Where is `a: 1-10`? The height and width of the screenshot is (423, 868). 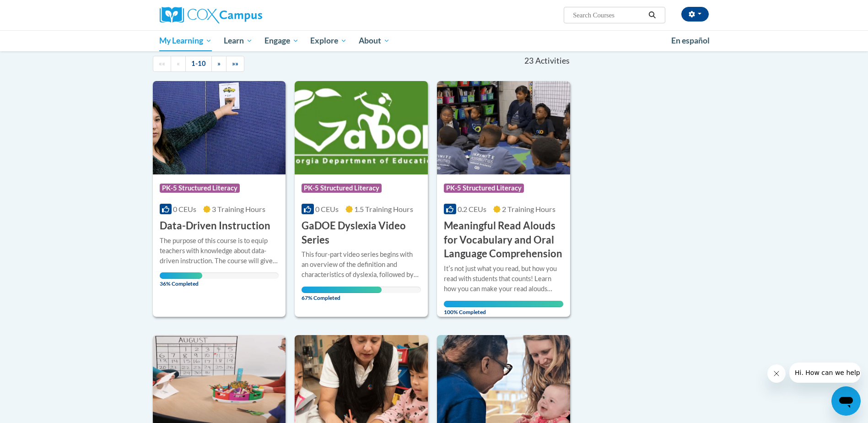 a: 1-10 is located at coordinates (199, 64).